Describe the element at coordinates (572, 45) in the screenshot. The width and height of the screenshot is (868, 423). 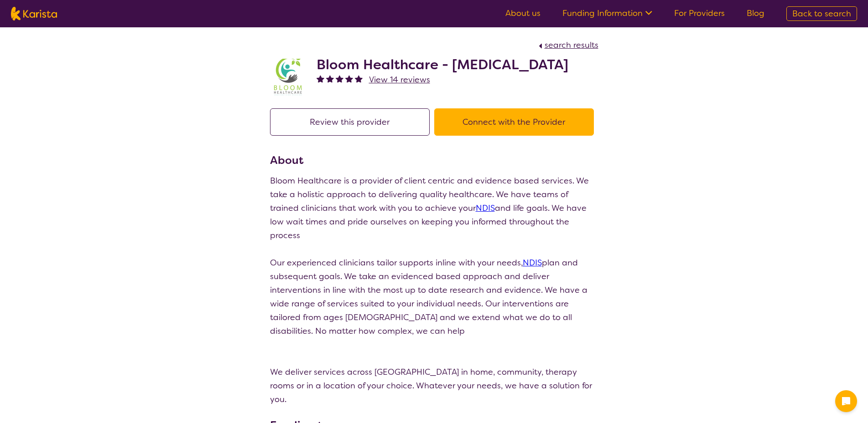
I see `span: search results` at that location.